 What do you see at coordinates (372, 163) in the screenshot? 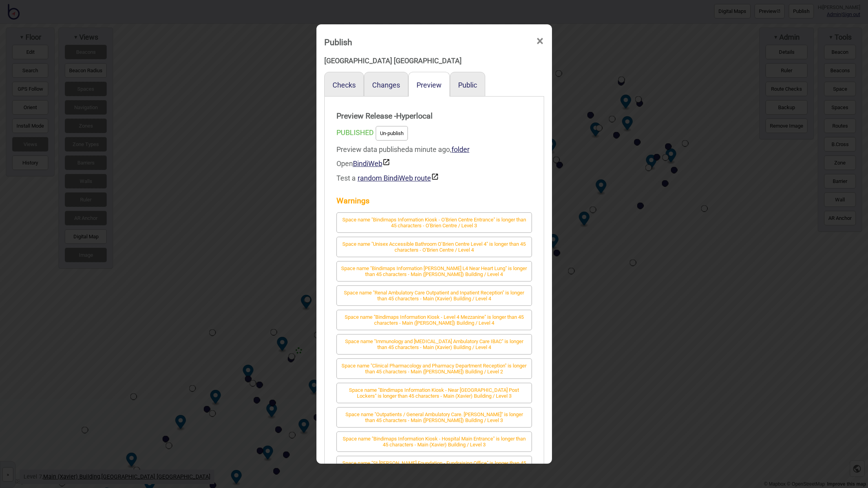
I see `a: BindiWeb` at bounding box center [372, 163].